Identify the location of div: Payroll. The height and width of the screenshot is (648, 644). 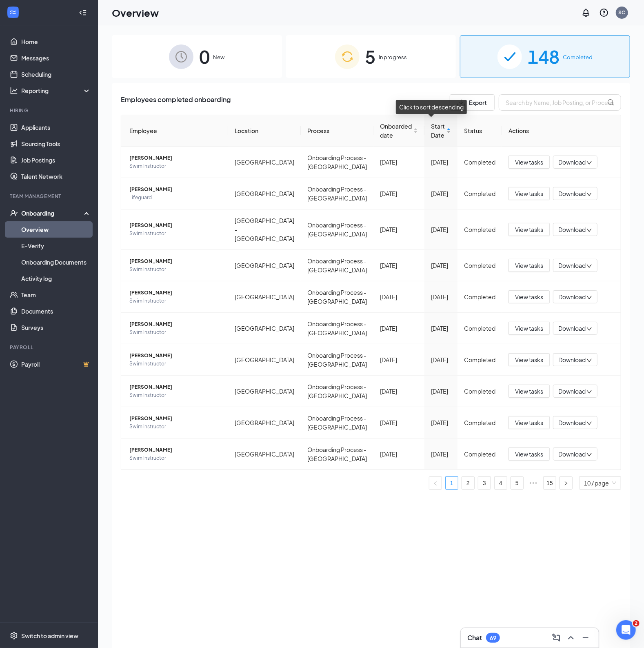
(50, 347).